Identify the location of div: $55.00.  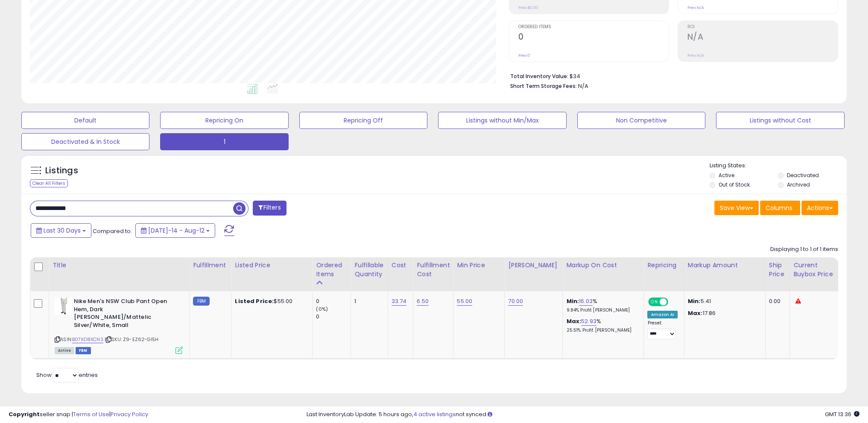
(271, 302).